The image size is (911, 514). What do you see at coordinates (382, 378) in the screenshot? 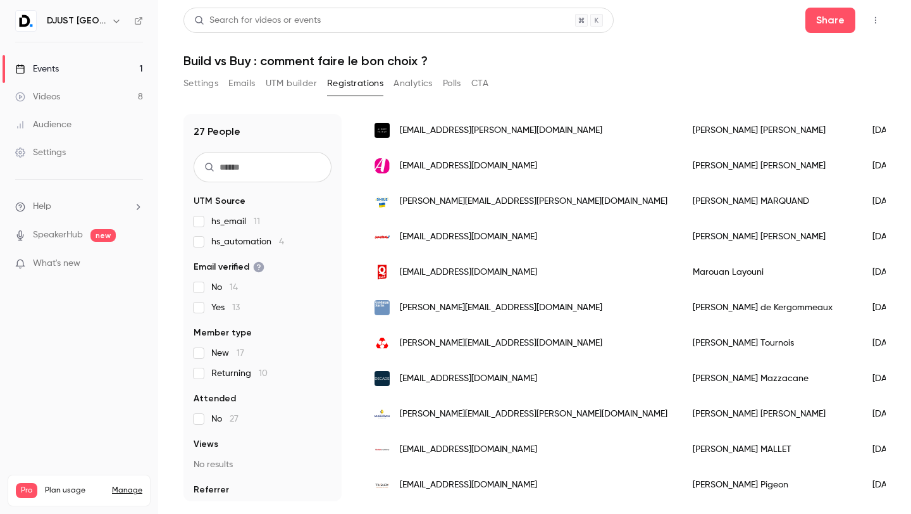
I see `img: decade.fr` at bounding box center [382, 378].